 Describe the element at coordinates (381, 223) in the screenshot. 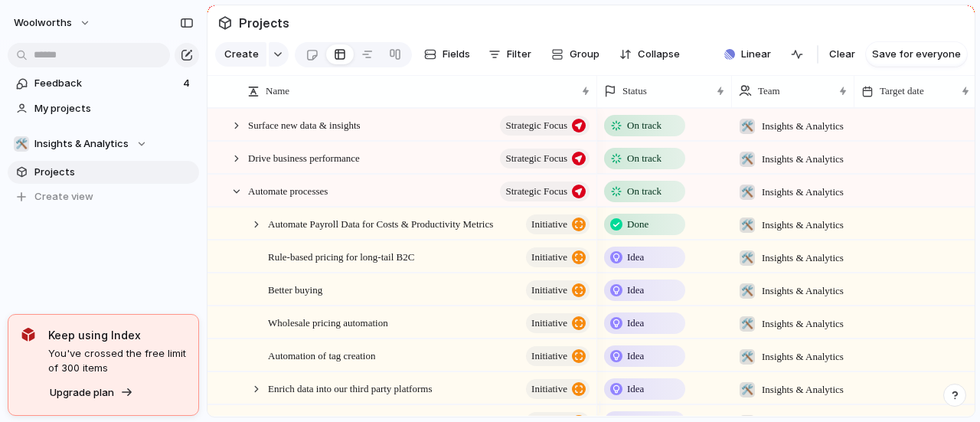

I see `span: Automate Payroll Data for Costs & Productivity Metrics` at that location.